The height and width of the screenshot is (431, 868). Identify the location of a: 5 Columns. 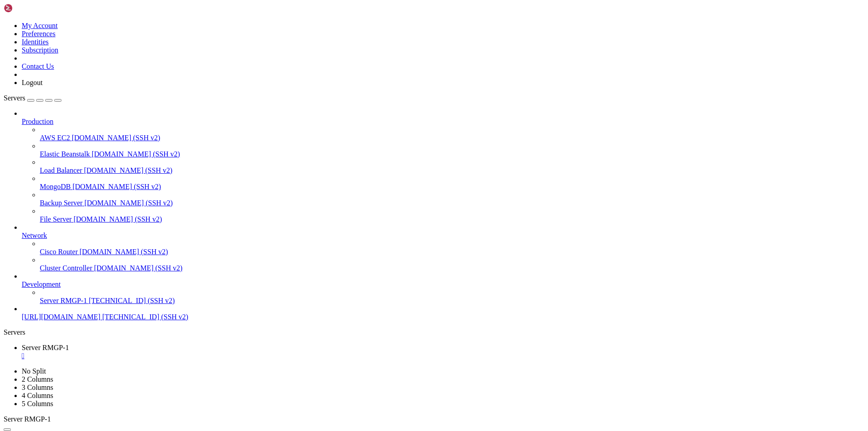
(38, 403).